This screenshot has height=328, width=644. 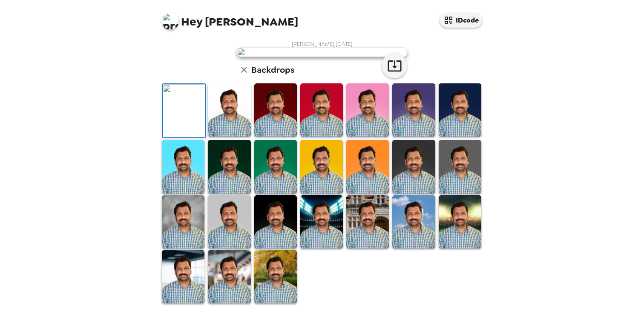 What do you see at coordinates (184, 110) in the screenshot?
I see `img: Original` at bounding box center [184, 110].